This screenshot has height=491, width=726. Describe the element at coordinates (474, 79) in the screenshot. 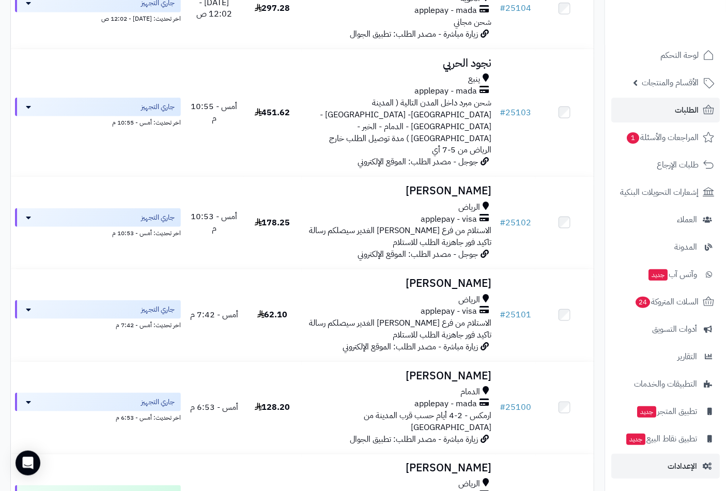

I see `span: ينبع` at that location.